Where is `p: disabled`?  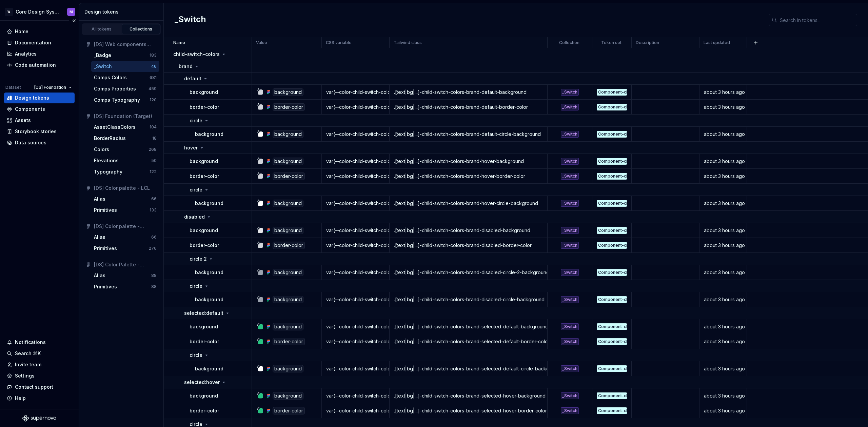 p: disabled is located at coordinates (194, 217).